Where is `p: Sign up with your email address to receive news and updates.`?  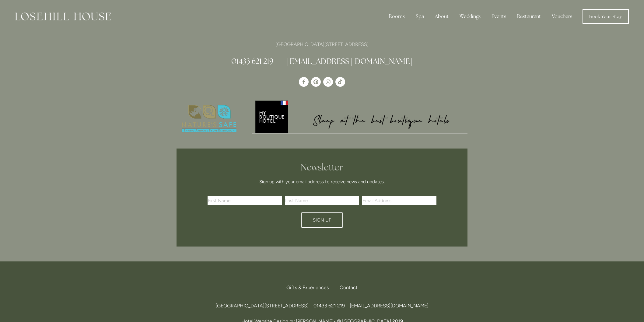 p: Sign up with your email address to receive news and updates. is located at coordinates (322, 182).